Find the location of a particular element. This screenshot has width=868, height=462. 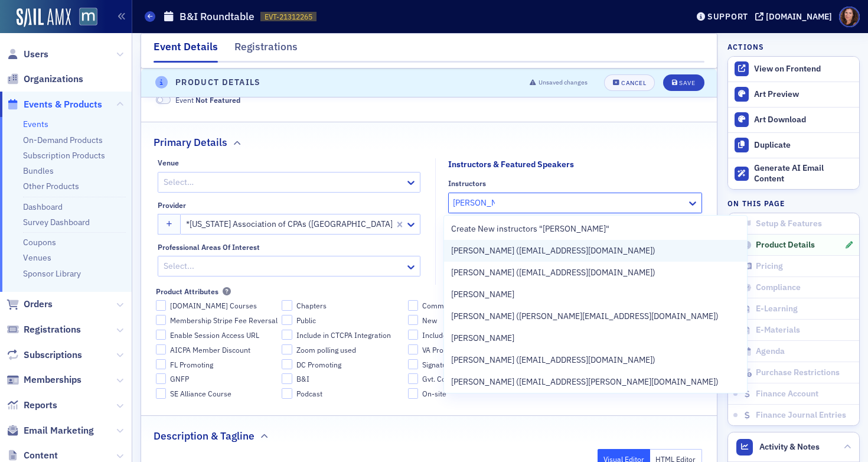

span: Include in CTCPA Integration is located at coordinates (343, 334).